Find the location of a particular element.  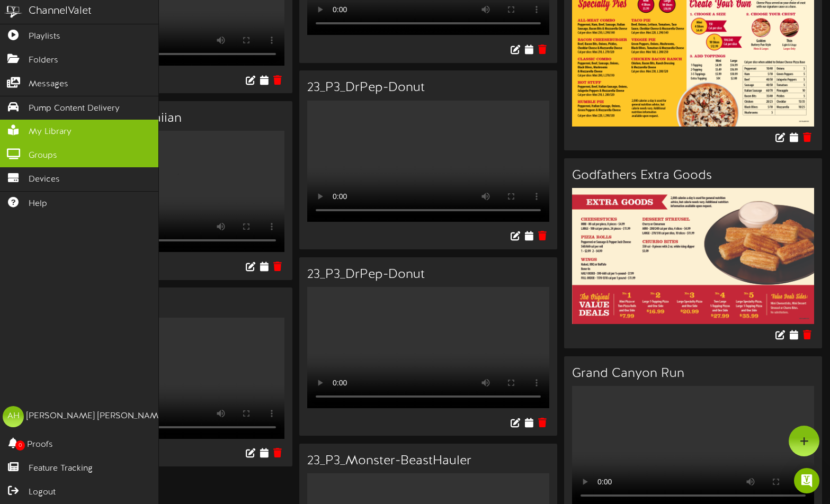

h3: Godfathers Extra Goods is located at coordinates (693, 176).